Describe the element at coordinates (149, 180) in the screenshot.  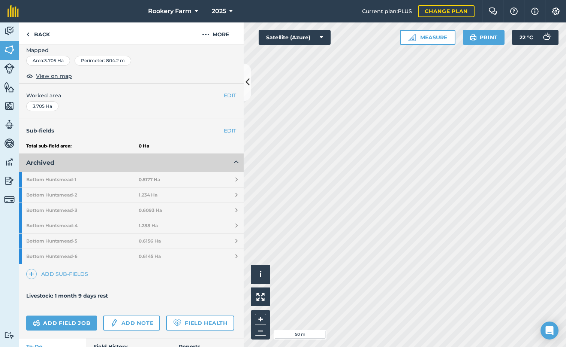
I see `strong: 0.5177 Ha` at that location.